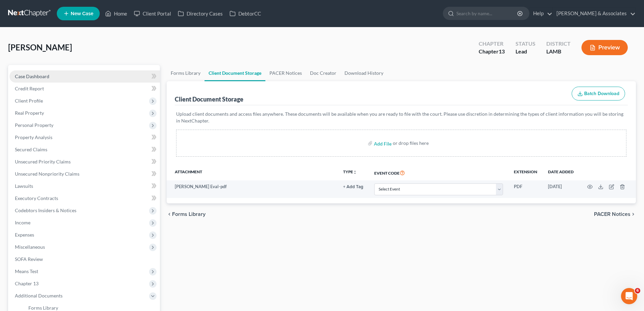 This screenshot has height=311, width=644. Describe the element at coordinates (605, 48) in the screenshot. I see `button: Preview` at that location.